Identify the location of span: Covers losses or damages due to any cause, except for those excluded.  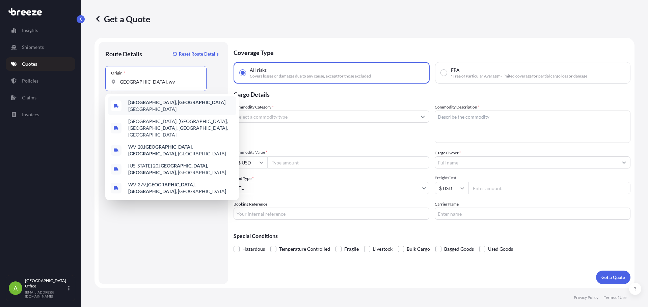
(310, 76).